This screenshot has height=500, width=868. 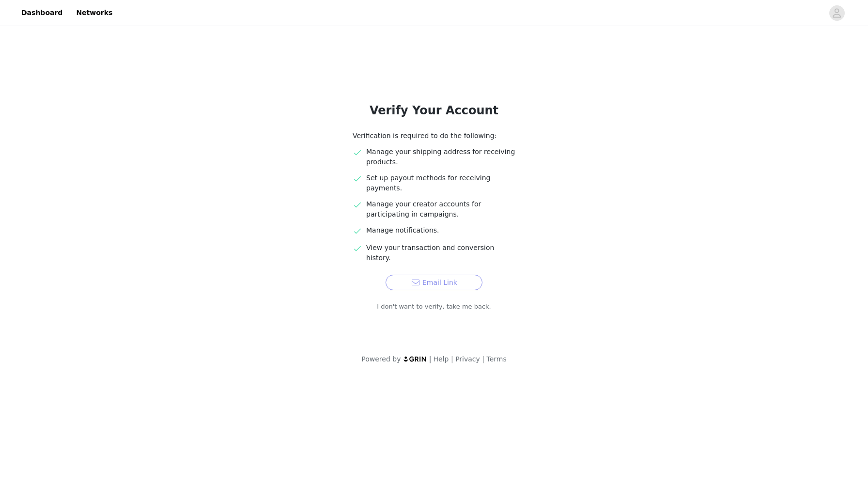 I want to click on p: Verification is required to do the following:, so click(x=434, y=136).